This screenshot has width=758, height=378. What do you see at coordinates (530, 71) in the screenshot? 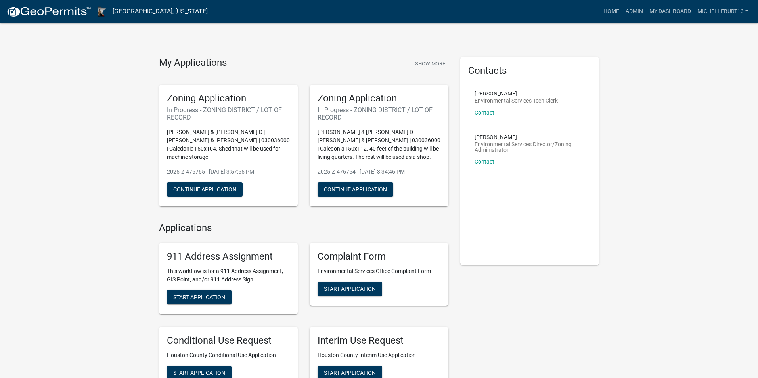
I see `h5: Contacts` at bounding box center [530, 71].